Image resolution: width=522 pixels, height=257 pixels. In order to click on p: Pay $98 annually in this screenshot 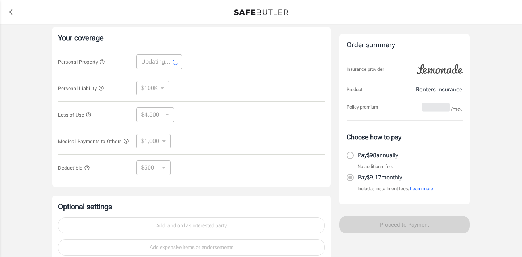, I will do `click(378, 155)`.